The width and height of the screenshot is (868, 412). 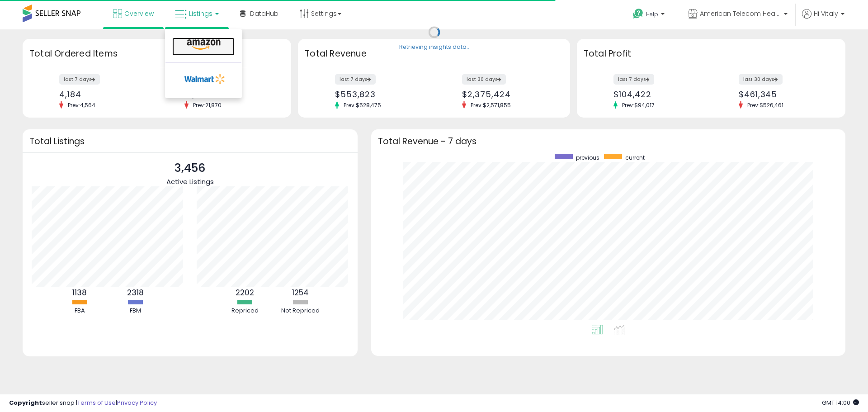 I want to click on a: Privacy Policy, so click(x=137, y=403).